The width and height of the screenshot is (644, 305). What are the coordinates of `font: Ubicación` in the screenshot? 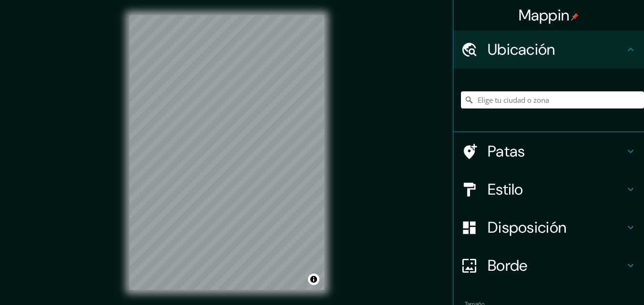 It's located at (521, 50).